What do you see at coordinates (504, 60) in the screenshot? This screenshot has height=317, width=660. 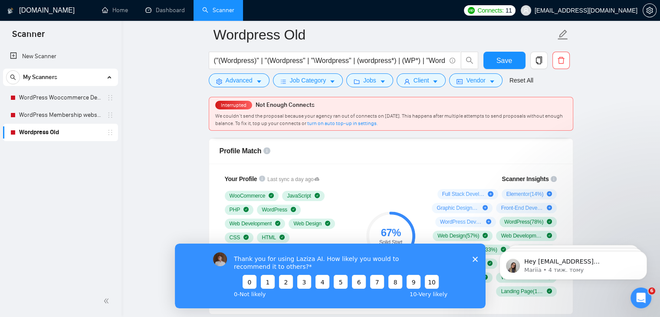 I see `span: Save` at bounding box center [504, 60].